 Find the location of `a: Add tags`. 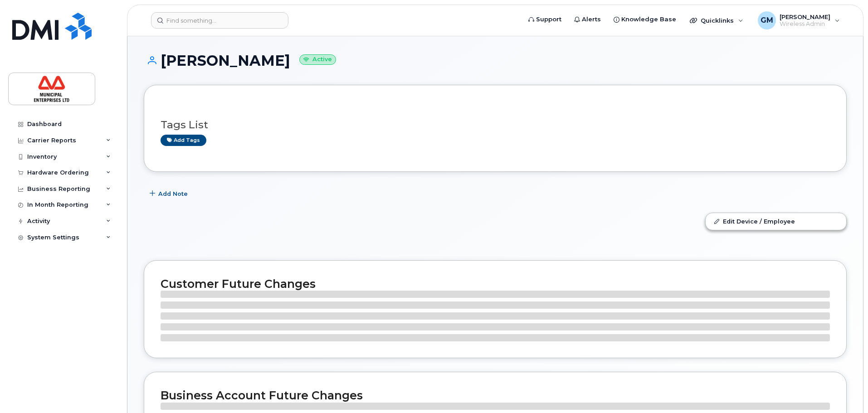

a: Add tags is located at coordinates (183, 140).